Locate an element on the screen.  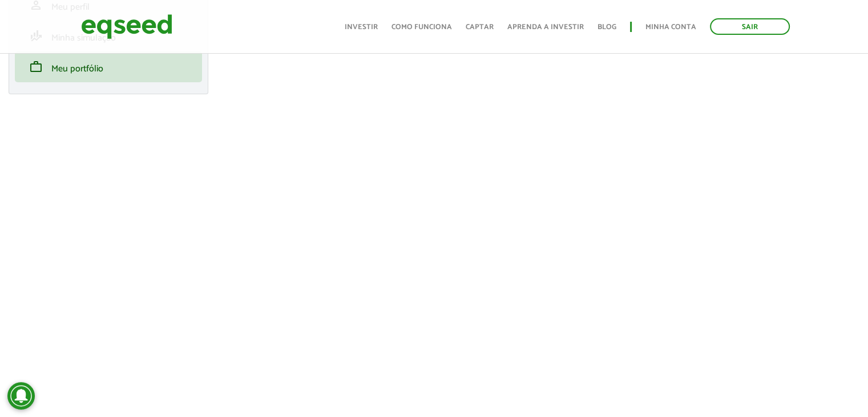
span: work is located at coordinates (36, 67).